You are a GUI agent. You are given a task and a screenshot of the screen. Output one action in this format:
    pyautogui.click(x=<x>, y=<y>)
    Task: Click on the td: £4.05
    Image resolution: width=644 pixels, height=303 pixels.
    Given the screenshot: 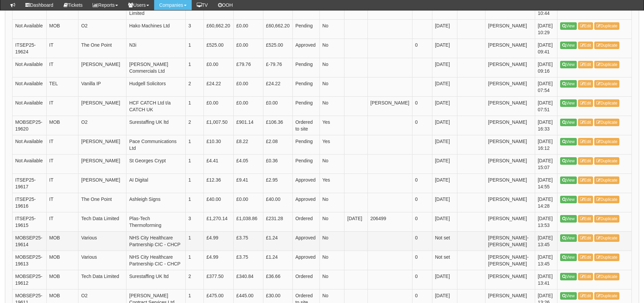 What is the action you would take?
    pyautogui.click(x=248, y=164)
    